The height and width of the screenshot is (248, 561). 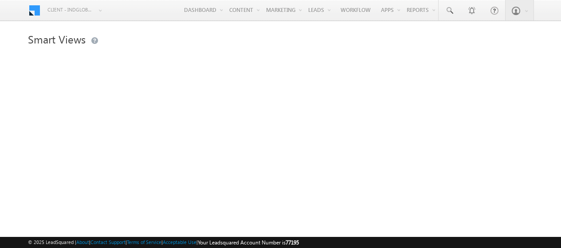 I want to click on a: Acceptable Use, so click(x=179, y=242).